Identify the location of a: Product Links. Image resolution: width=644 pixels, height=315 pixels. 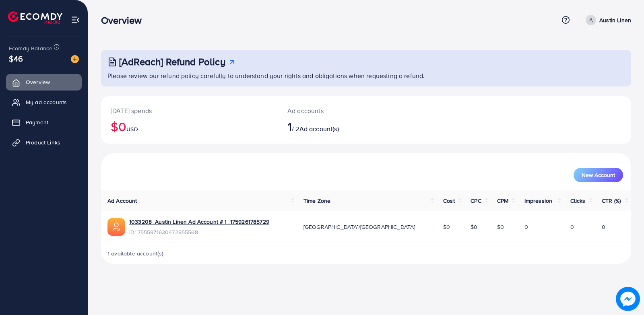
(43, 143).